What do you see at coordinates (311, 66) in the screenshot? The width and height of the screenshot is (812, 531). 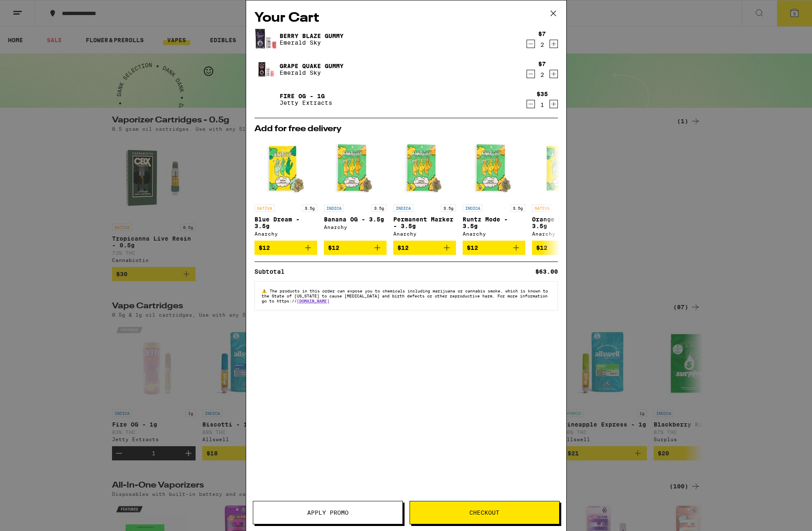 I see `a: Grape Quake Gummy` at bounding box center [311, 66].